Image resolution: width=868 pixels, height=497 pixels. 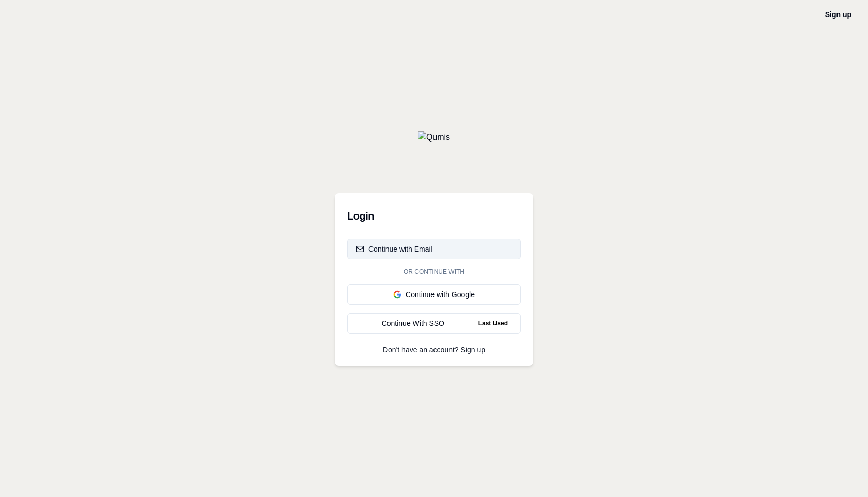 I want to click on p: Don't have an account?, so click(x=434, y=350).